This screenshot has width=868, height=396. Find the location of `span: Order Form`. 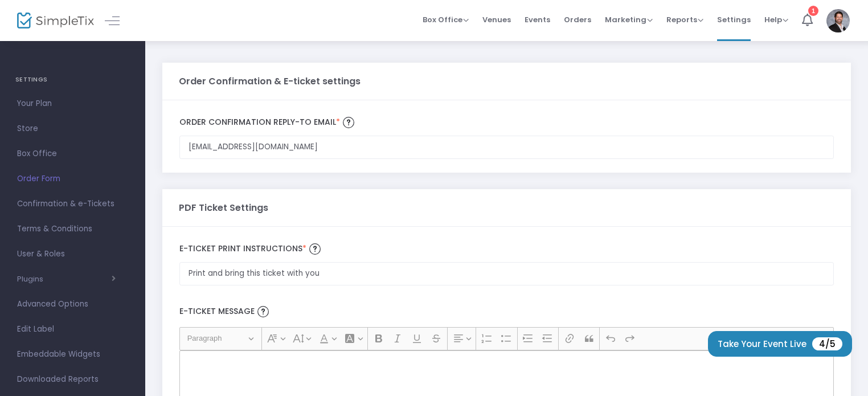

span: Order Form is located at coordinates (72, 179).